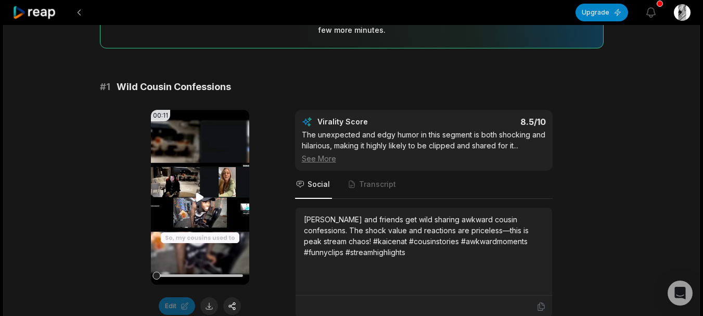 This screenshot has height=316, width=703. I want to click on span: Social, so click(319, 184).